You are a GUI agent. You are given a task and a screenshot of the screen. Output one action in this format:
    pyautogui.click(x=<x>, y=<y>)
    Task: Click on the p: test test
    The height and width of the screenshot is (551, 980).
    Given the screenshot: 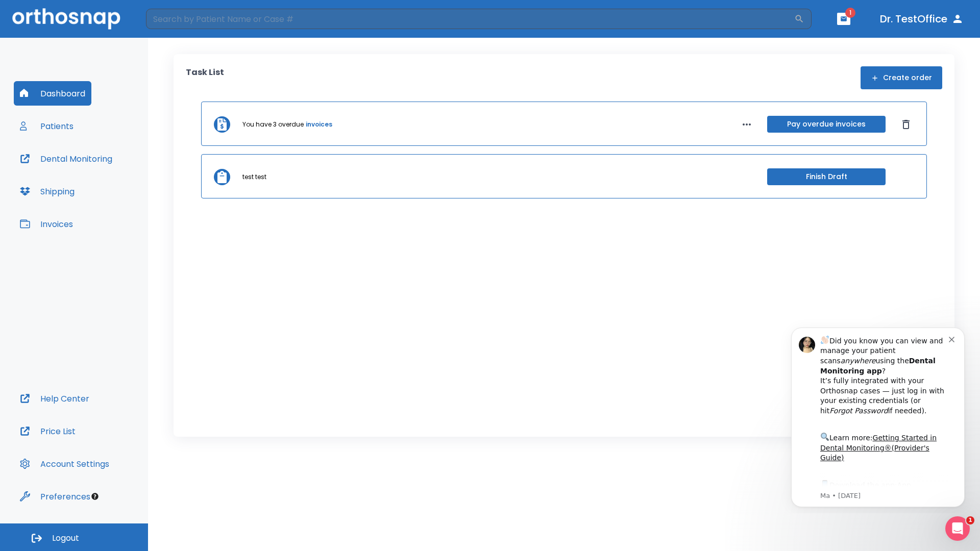 What is the action you would take?
    pyautogui.click(x=254, y=177)
    